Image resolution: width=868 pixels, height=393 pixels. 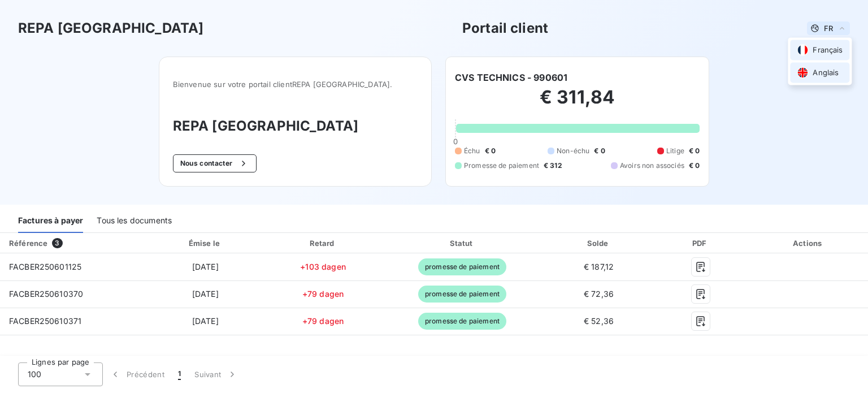 What do you see at coordinates (809, 243) in the screenshot?
I see `div: Actions` at bounding box center [809, 243].